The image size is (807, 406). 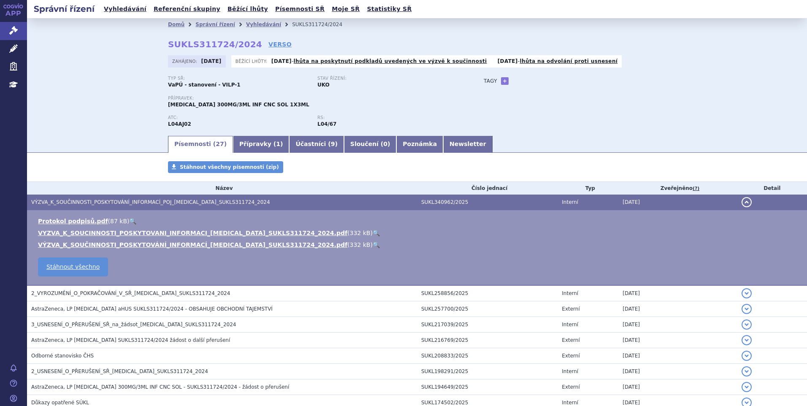 I want to click on span: 1, so click(x=278, y=144).